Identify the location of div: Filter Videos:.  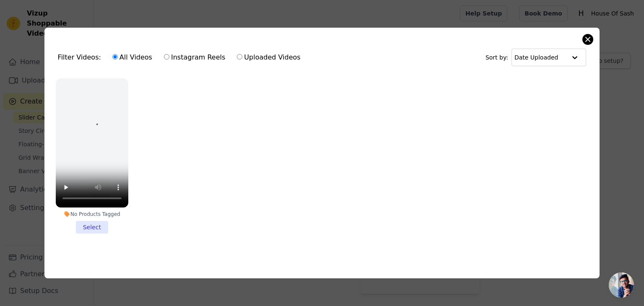
(182, 58).